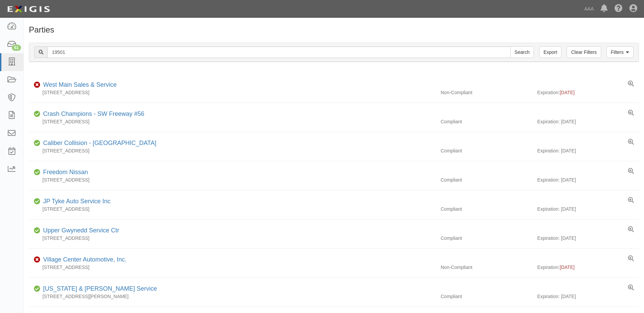 Image resolution: width=644 pixels, height=313 pixels. Describe the element at coordinates (92, 114) in the screenshot. I see `div: Crash Champions - SW Freeway #56` at that location.